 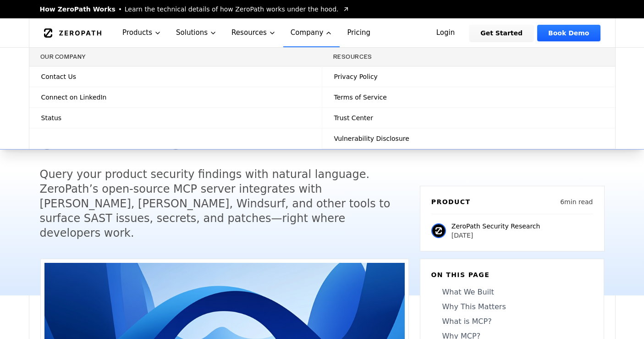 What do you see at coordinates (59, 77) in the screenshot?
I see `span: Contact Us` at bounding box center [59, 77].